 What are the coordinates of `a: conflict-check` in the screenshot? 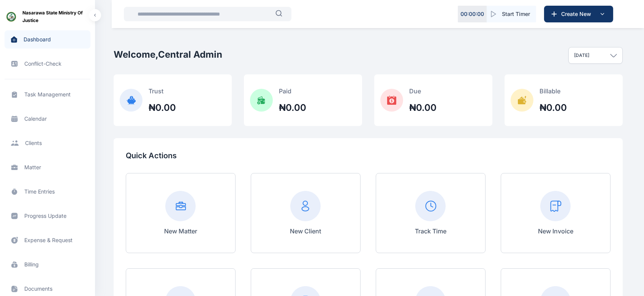 It's located at (47, 64).